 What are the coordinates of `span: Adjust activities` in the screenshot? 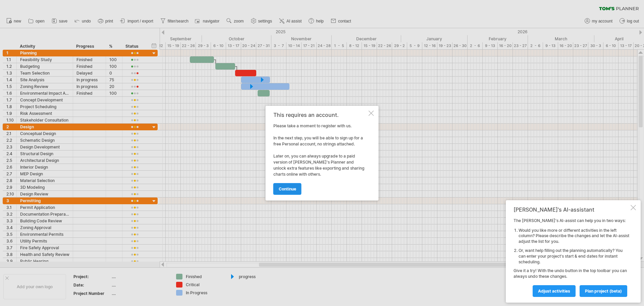 It's located at (554, 291).